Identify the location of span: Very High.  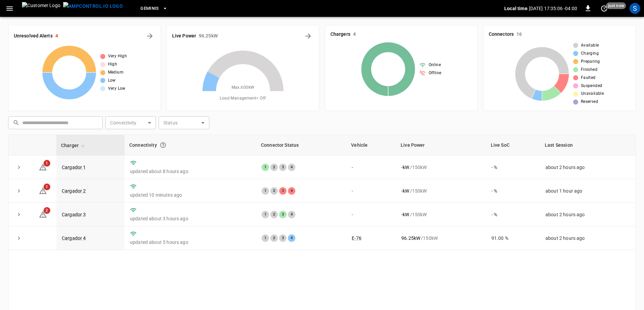
(117, 56).